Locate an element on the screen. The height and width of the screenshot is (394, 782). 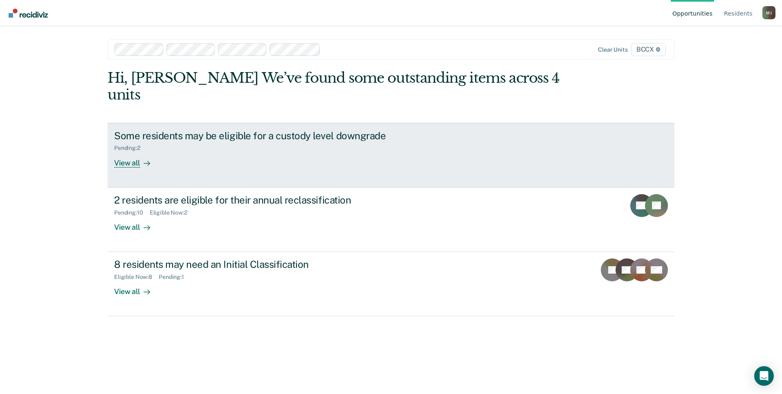
a: 8 residents may need an Initial ClassificationEligible Now:8Pending:1View all is located at coordinates (391, 284).